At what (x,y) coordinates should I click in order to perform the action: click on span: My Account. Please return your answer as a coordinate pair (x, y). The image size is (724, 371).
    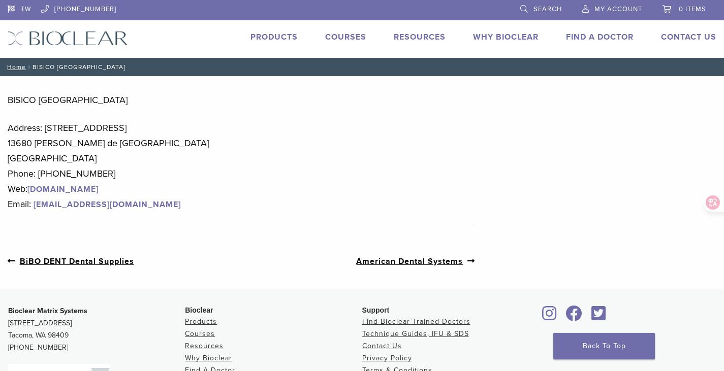
    Looking at the image, I should click on (618, 9).